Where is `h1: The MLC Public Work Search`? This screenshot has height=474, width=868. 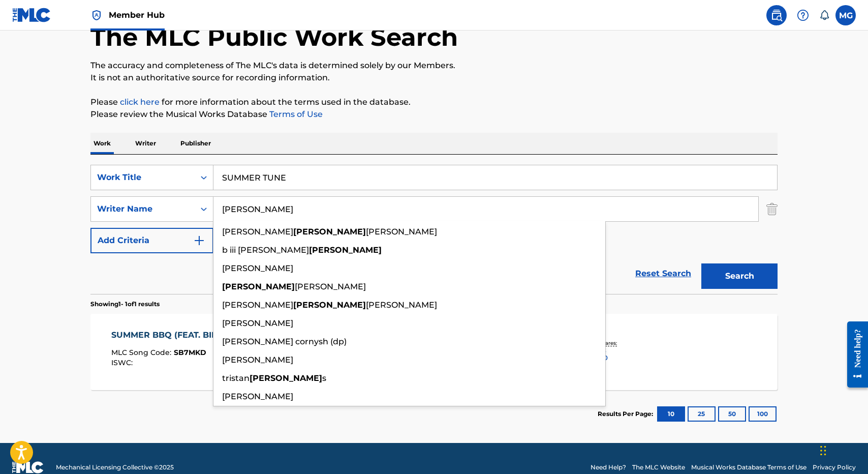 h1: The MLC Public Work Search is located at coordinates (274, 37).